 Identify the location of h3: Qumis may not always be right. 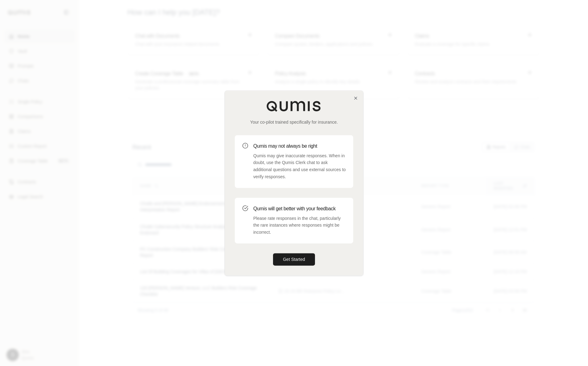
(300, 146).